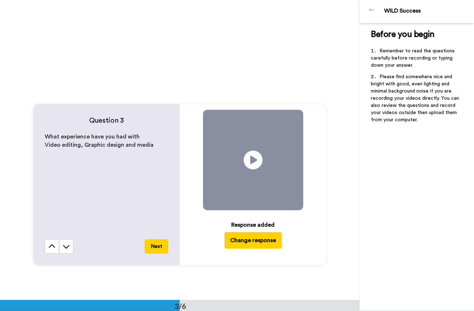  I want to click on button: Next, so click(157, 246).